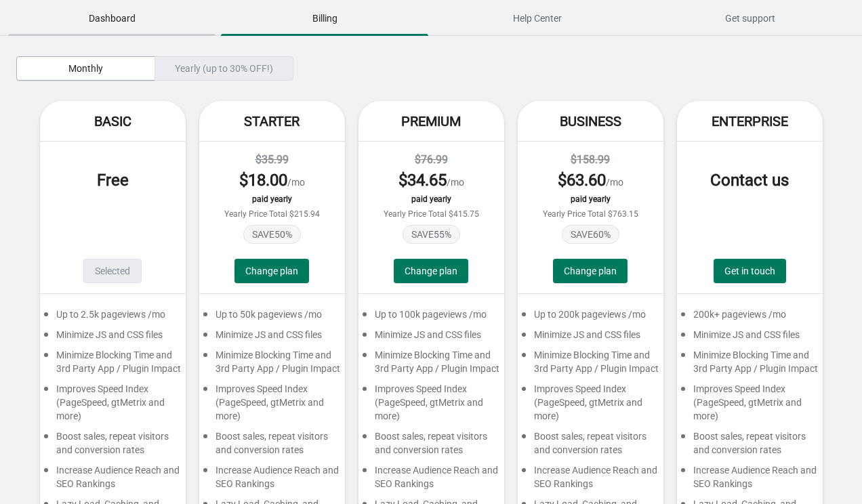 The image size is (862, 504). Describe the element at coordinates (590, 214) in the screenshot. I see `div: Yearly Price Total $763.15` at that location.